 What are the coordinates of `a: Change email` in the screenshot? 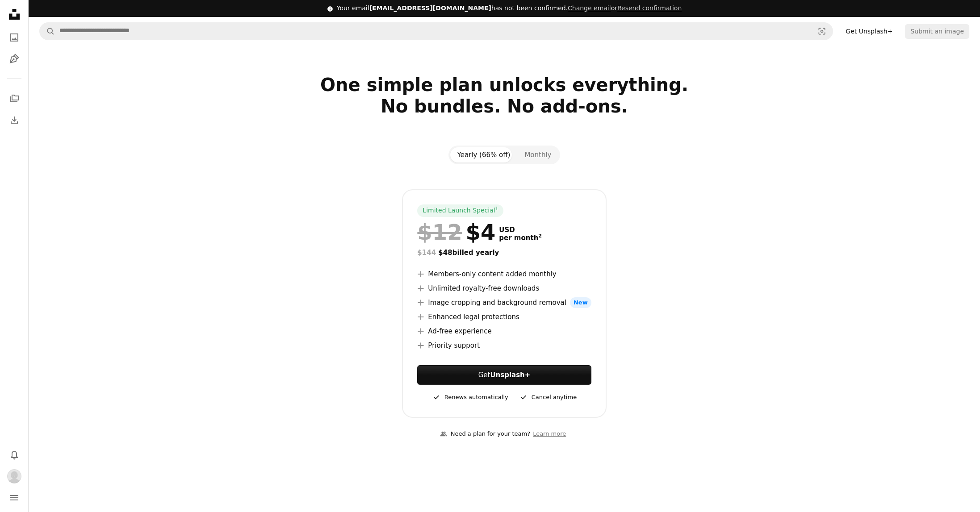 It's located at (589, 8).